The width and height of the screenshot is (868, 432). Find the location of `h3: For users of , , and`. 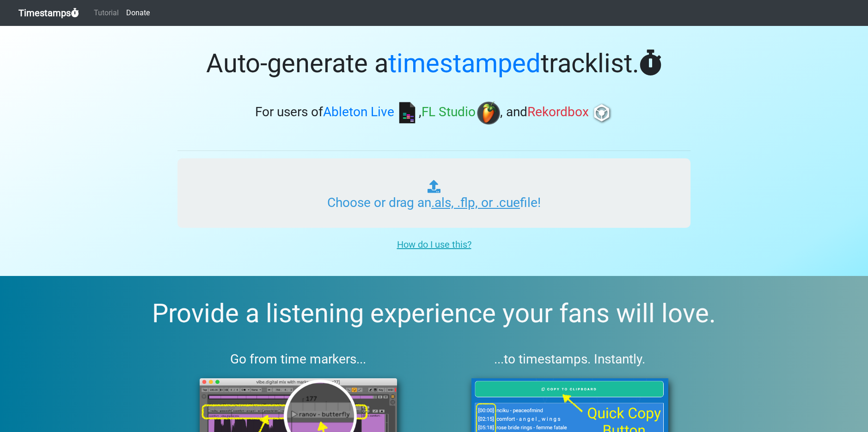

h3: For users of , , and is located at coordinates (434, 113).